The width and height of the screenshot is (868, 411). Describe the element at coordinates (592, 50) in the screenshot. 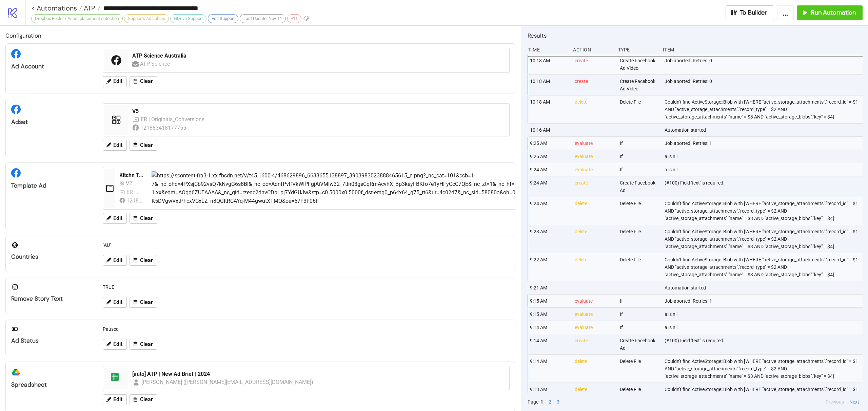

I see `div: Action` at that location.